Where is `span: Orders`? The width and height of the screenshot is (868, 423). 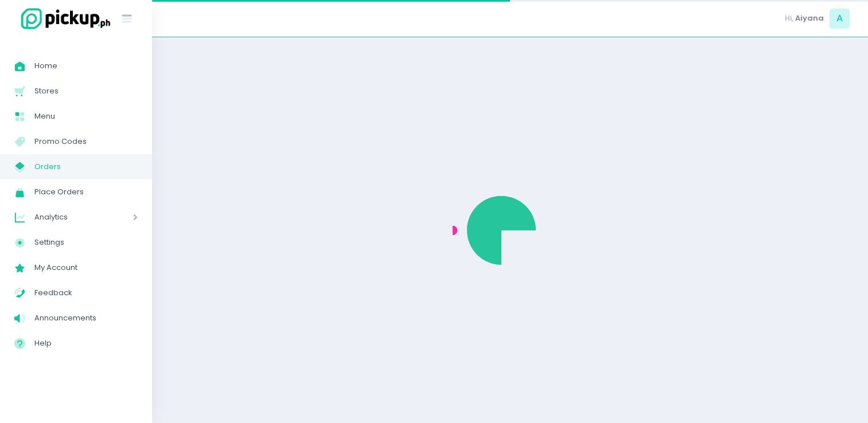
span: Orders is located at coordinates (86, 167).